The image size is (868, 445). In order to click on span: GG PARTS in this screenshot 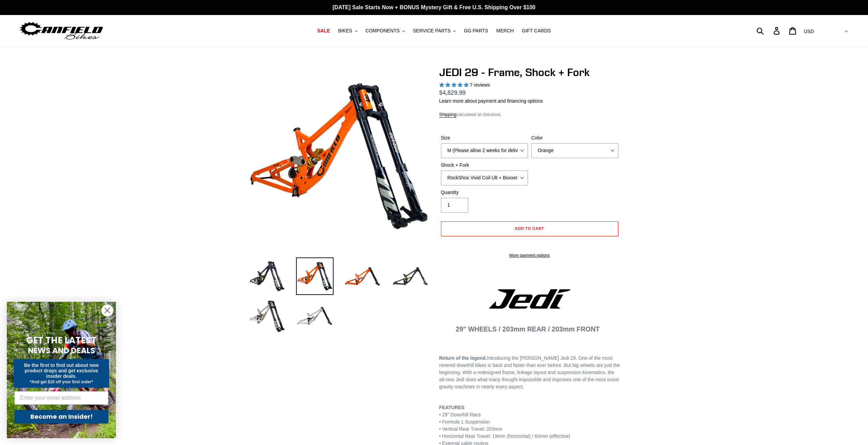, I will do `click(476, 31)`.